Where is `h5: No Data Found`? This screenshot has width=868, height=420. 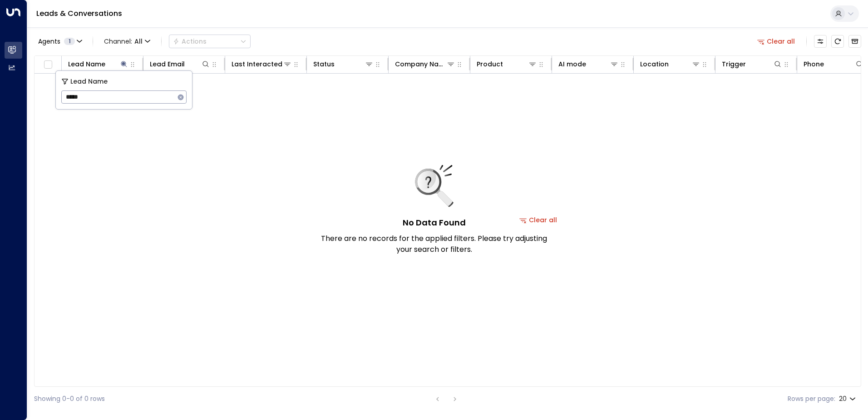 h5: No Data Found is located at coordinates (434, 222).